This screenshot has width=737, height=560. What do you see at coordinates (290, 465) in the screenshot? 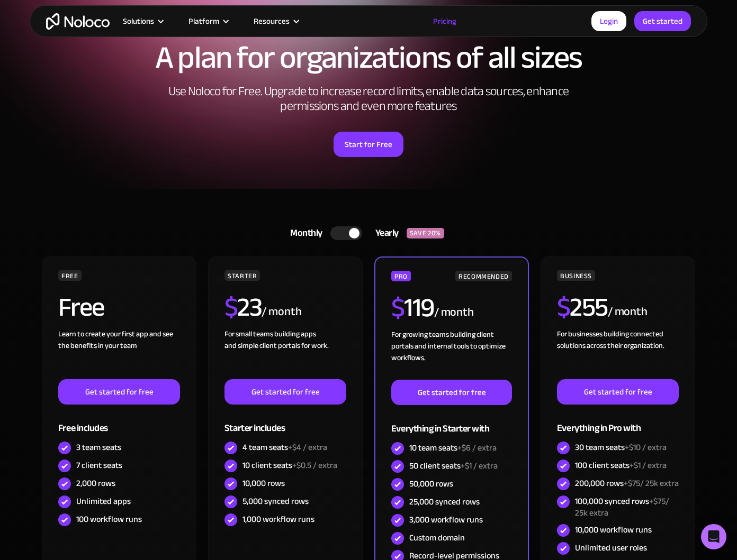
I see `div: 10 client seats` at bounding box center [290, 465].